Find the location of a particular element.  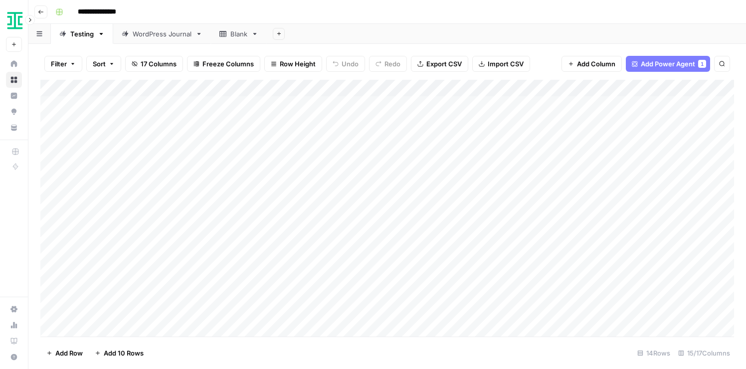

button: Import CSV is located at coordinates (501, 64).